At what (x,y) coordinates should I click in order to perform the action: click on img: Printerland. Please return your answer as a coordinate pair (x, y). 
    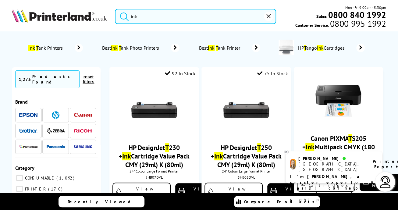
    Looking at the image, I should click on (28, 147).